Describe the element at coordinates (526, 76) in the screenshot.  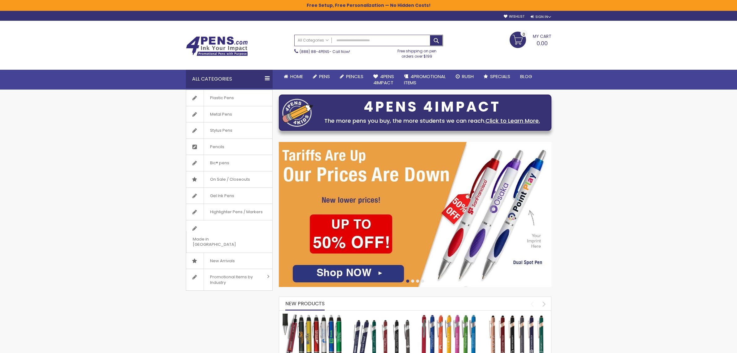
I see `span: Blog` at that location.